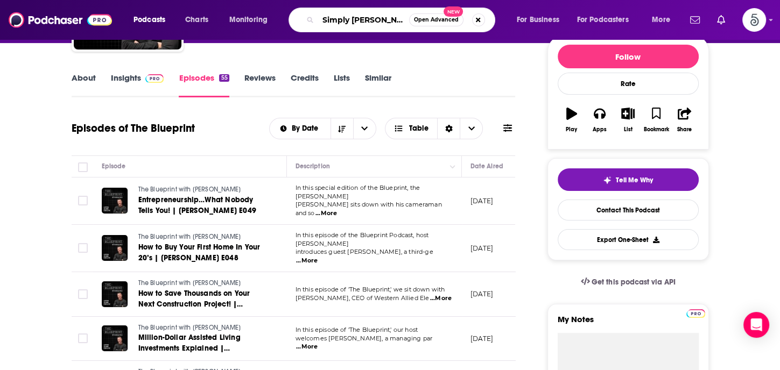  What do you see at coordinates (656, 120) in the screenshot?
I see `button: Bookmark` at bounding box center [656, 120].